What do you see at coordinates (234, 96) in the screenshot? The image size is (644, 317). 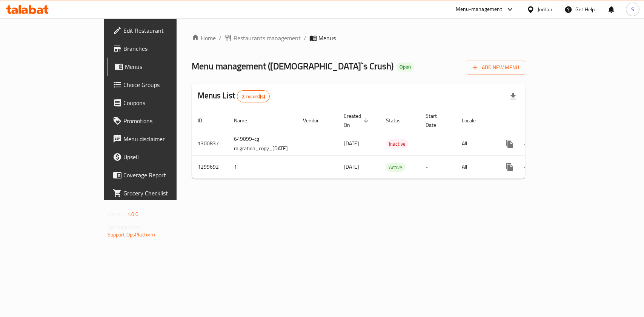 I see `h2: Menus List` at bounding box center [234, 96].